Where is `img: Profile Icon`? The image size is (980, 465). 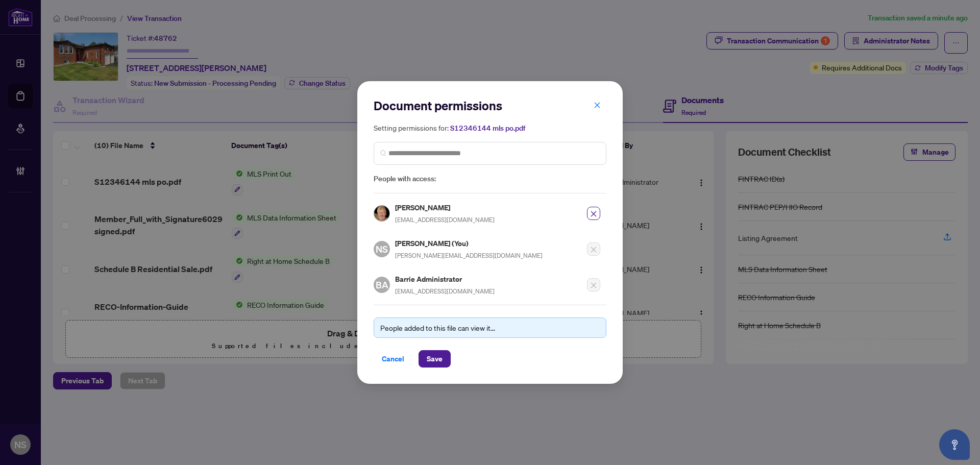 img: Profile Icon is located at coordinates (382, 213).